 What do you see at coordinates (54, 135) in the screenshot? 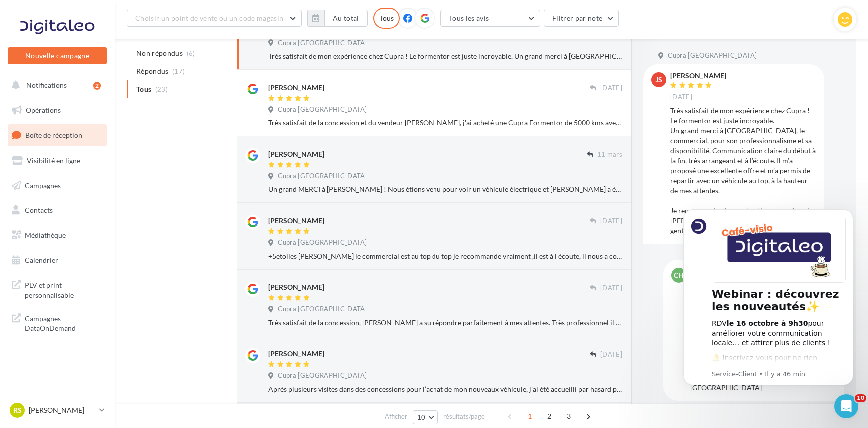
I see `span: Boîte de réception` at bounding box center [54, 135].